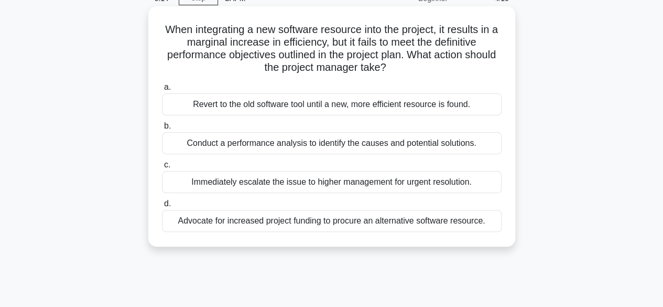  What do you see at coordinates (332, 182) in the screenshot?
I see `div: Immediately escalate the issue to higher management for urgent resolution.` at bounding box center [332, 182].